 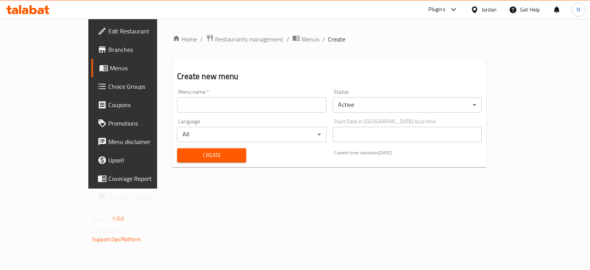 What do you see at coordinates (139, 197) in the screenshot?
I see `a: Grocery Checklist` at bounding box center [139, 197].